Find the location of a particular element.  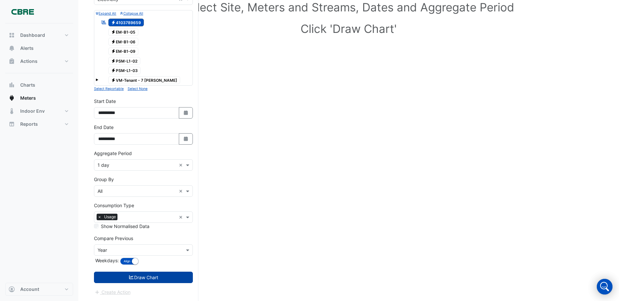

button: Draw Chart is located at coordinates (143, 278).